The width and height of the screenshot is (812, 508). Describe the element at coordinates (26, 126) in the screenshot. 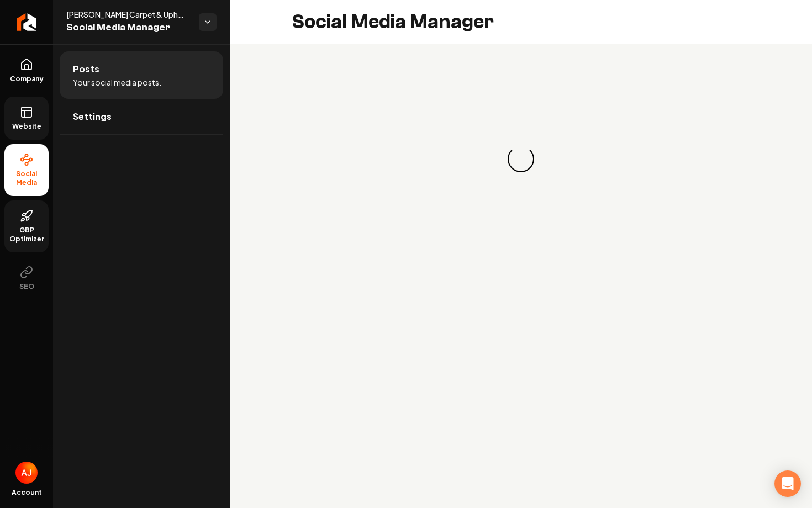

I see `span: Website` at that location.